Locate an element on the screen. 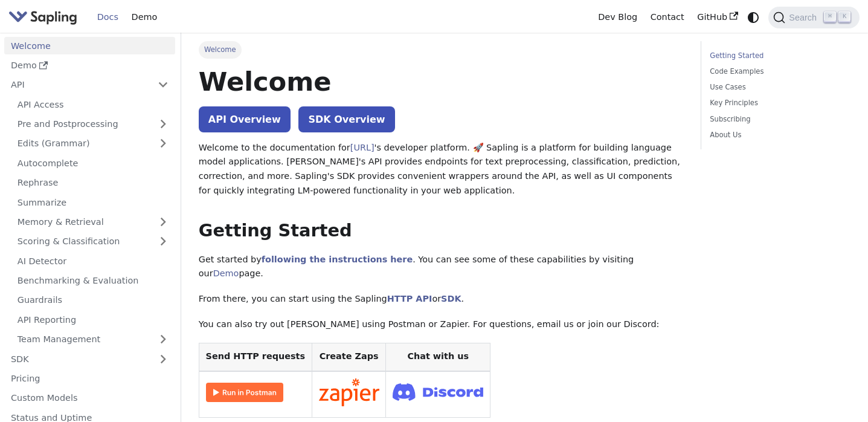 The height and width of the screenshot is (422, 868). a: Autocomplete is located at coordinates (93, 162).